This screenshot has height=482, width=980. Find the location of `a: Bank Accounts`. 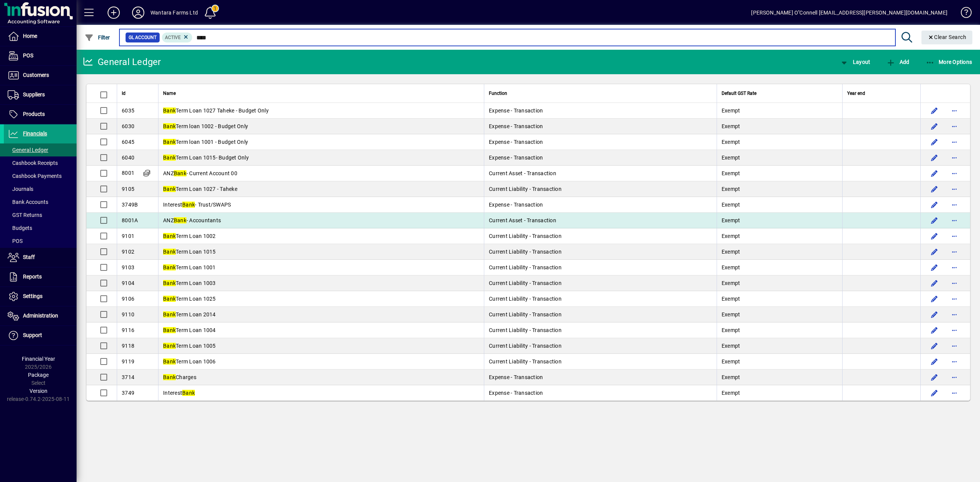

a: Bank Accounts is located at coordinates (41, 202).